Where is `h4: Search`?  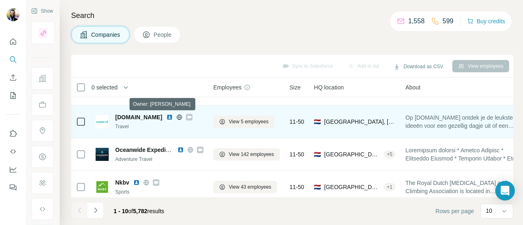 h4: Search is located at coordinates (292, 16).